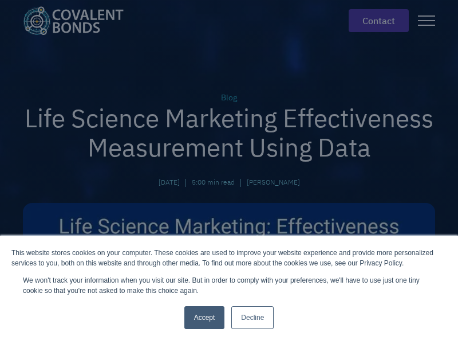  What do you see at coordinates (73, 21) in the screenshot?
I see `img: Covalent Bonds White / Teal Logo` at bounding box center [73, 21].